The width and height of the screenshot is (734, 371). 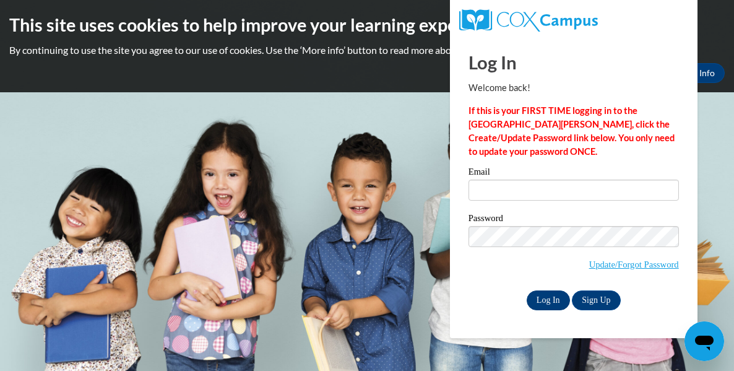 I want to click on label: Email, so click(x=574, y=173).